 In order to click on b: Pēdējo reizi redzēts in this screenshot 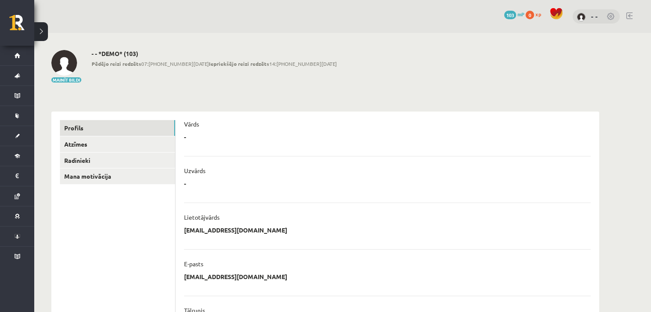, I will do `click(116, 64)`.